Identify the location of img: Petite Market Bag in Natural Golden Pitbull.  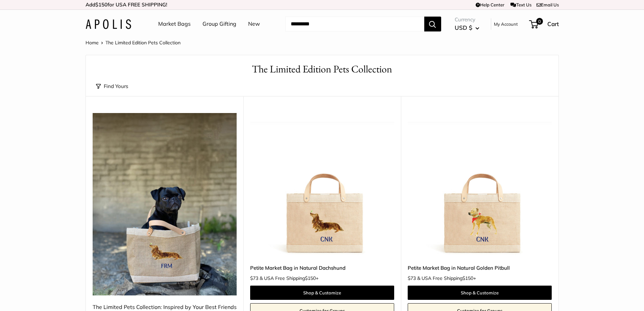
(480, 185).